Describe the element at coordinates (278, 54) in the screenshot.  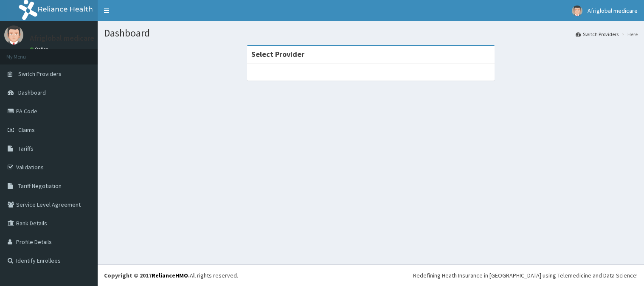
I see `strong: Select Provider` at that location.